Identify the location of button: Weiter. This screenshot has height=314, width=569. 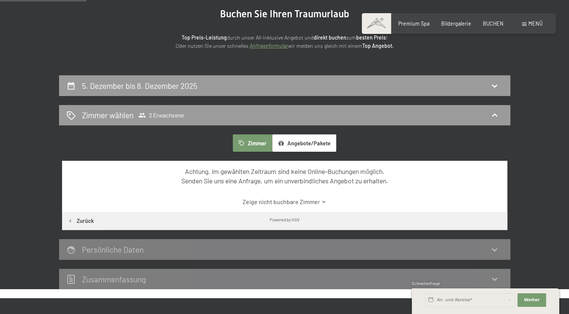
(532, 300).